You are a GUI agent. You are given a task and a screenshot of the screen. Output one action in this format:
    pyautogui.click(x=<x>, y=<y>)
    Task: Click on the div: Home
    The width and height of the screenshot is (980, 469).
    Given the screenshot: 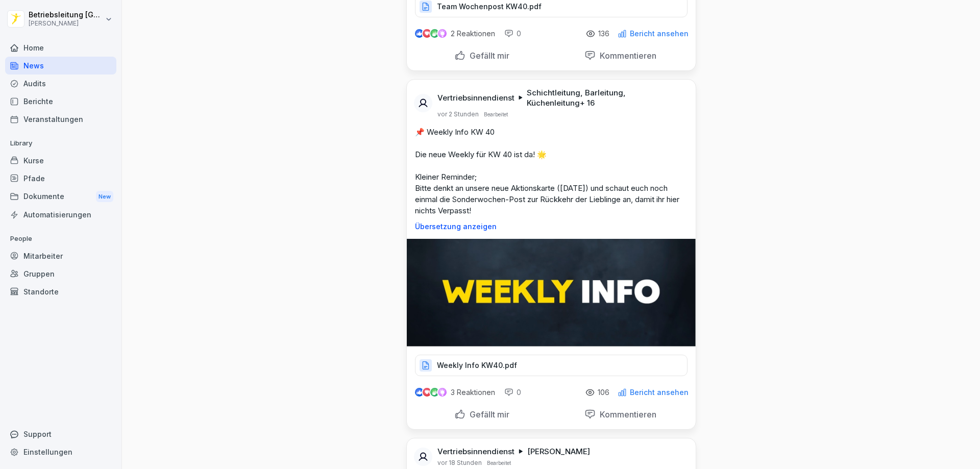 What is the action you would take?
    pyautogui.click(x=61, y=47)
    